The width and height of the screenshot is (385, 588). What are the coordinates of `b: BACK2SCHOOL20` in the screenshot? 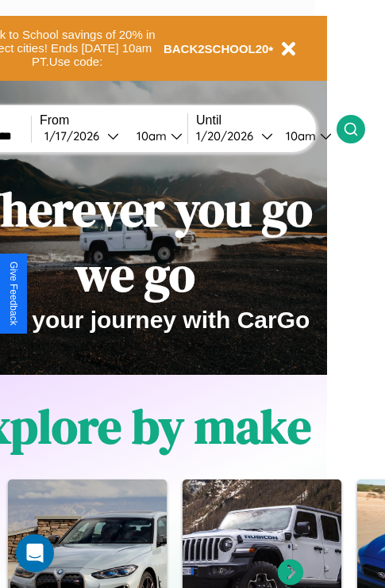 It's located at (216, 48).